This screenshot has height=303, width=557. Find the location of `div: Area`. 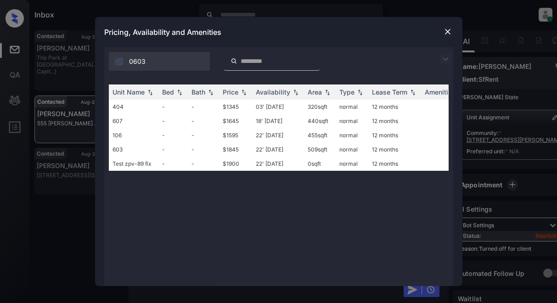

div: Area is located at coordinates (315, 92).